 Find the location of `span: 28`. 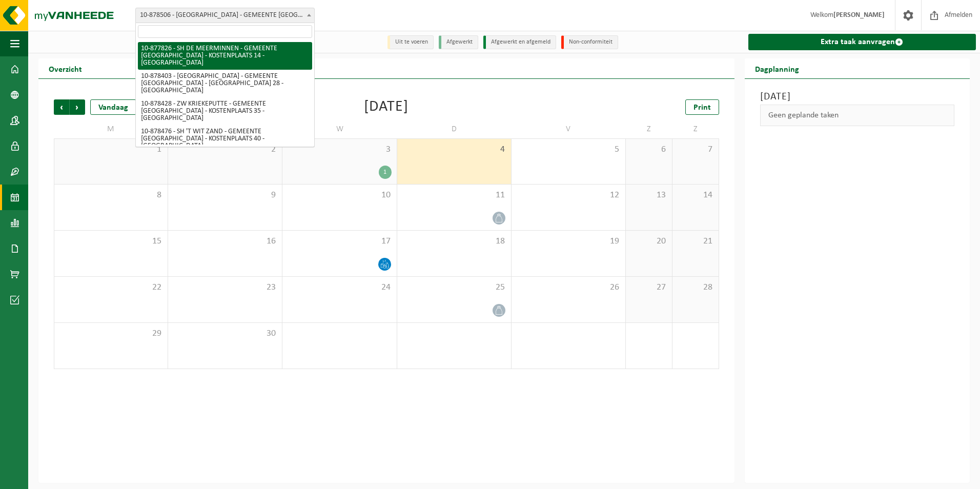

span: 28 is located at coordinates (695, 287).